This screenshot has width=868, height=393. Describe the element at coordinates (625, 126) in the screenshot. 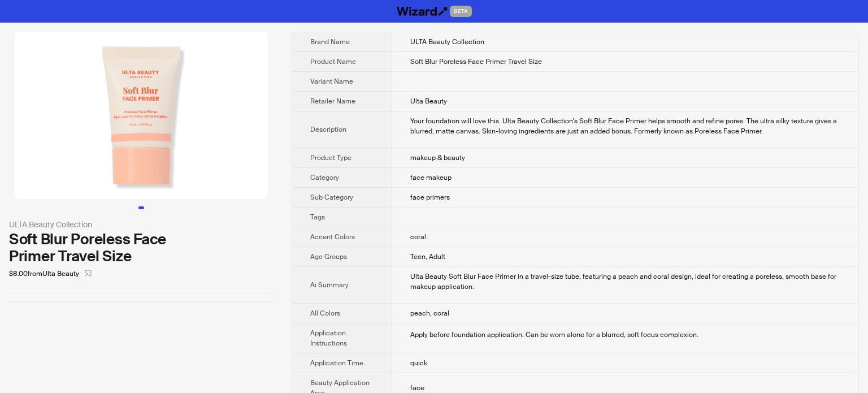

I see `div: Your foundation will love this. Ulta Beauty Collection's Soft Blur Face Primer helps smooth and r...` at that location.